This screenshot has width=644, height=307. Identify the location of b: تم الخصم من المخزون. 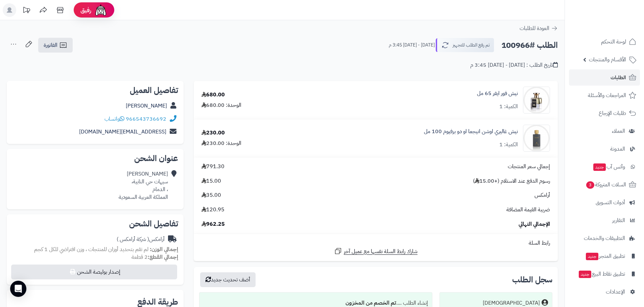
(371, 303).